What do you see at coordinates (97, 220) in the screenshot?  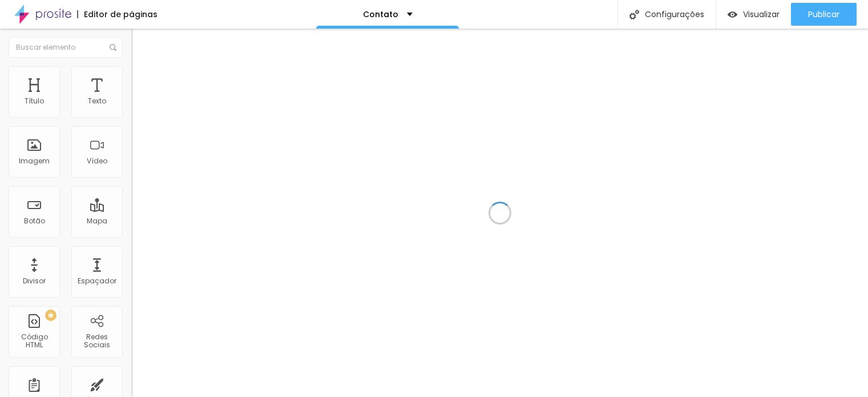 I see `font: Mapa` at bounding box center [97, 220].